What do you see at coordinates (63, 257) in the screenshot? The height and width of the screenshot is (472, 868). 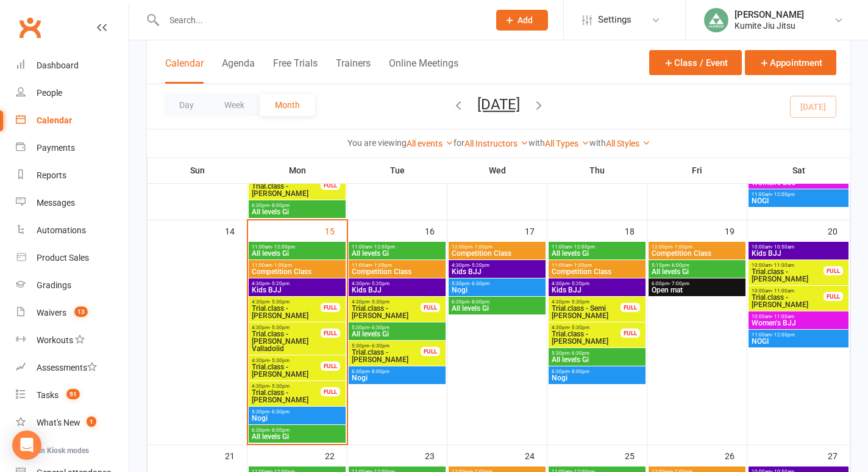 I see `div: Product Sales` at bounding box center [63, 257].